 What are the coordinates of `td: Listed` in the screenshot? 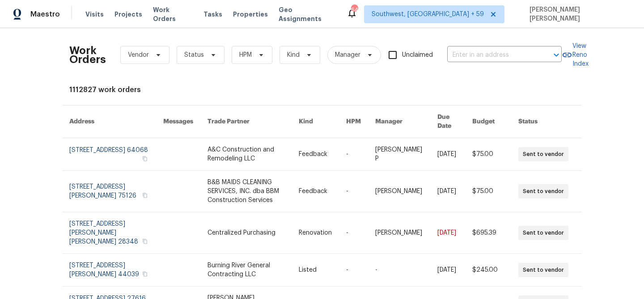 It's located at (315, 270).